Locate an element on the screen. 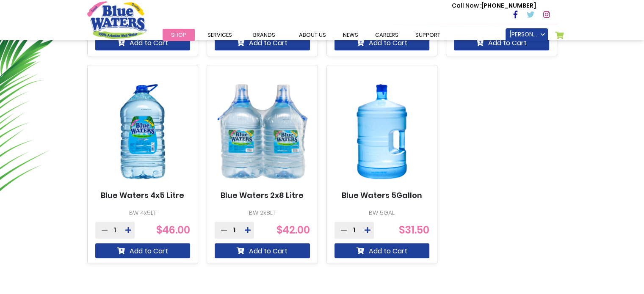 Image resolution: width=644 pixels, height=294 pixels. a: Blue Waters 2x8 Litre is located at coordinates (262, 195).